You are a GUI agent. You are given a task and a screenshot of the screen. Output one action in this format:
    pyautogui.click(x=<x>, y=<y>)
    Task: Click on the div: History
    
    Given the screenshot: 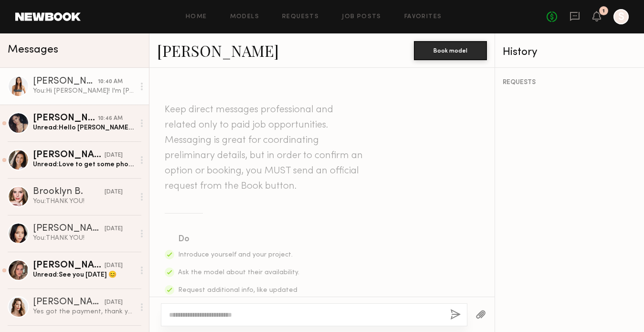 What is the action you would take?
    pyautogui.click(x=570, y=52)
    